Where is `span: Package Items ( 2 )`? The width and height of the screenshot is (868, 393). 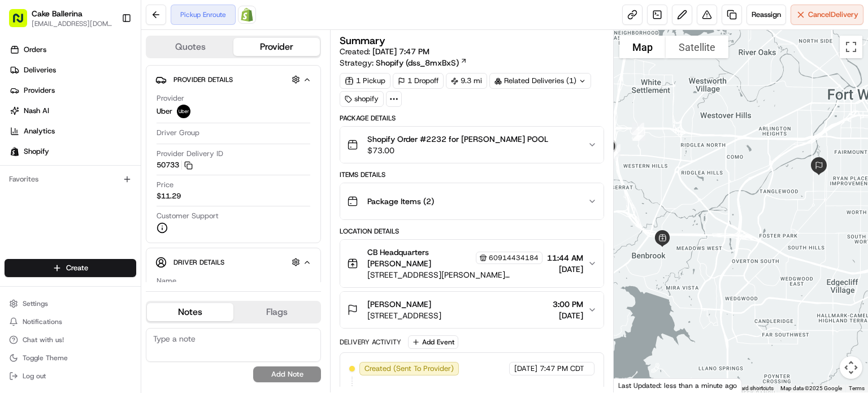 span: Package Items ( 2 ) is located at coordinates (400, 201).